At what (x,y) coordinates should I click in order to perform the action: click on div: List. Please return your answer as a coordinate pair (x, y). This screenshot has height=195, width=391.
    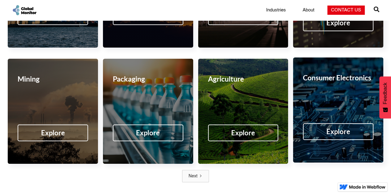
    Looking at the image, I should click on (195, 176).